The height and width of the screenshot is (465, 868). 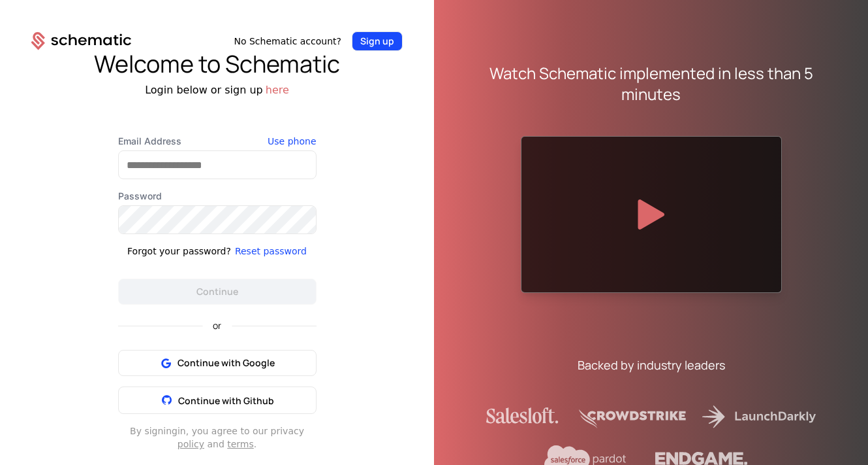 I want to click on a: terms, so click(x=241, y=443).